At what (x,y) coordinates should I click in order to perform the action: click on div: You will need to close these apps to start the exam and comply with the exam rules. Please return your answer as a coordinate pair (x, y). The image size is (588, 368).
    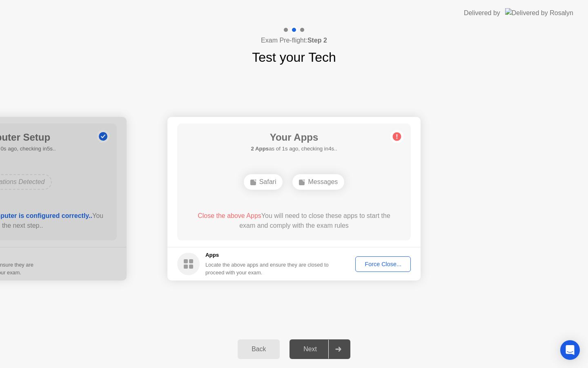
    Looking at the image, I should click on (294, 221).